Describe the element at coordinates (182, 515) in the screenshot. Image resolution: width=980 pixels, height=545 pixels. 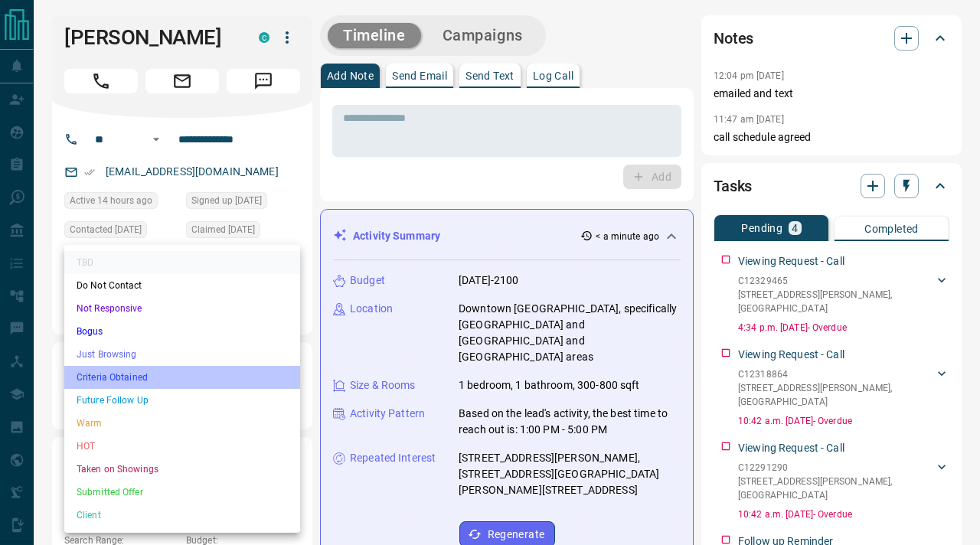
I see `li: Client` at that location.